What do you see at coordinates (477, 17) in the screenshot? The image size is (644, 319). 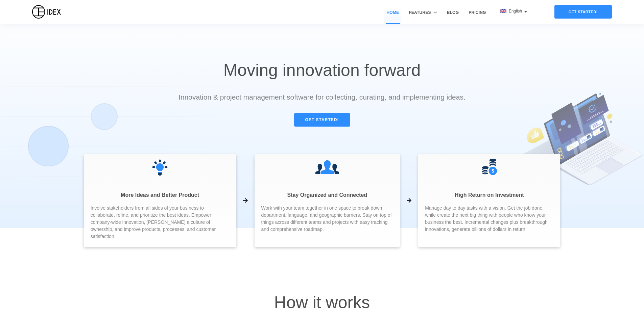 I see `a: Pricing` at bounding box center [477, 17].